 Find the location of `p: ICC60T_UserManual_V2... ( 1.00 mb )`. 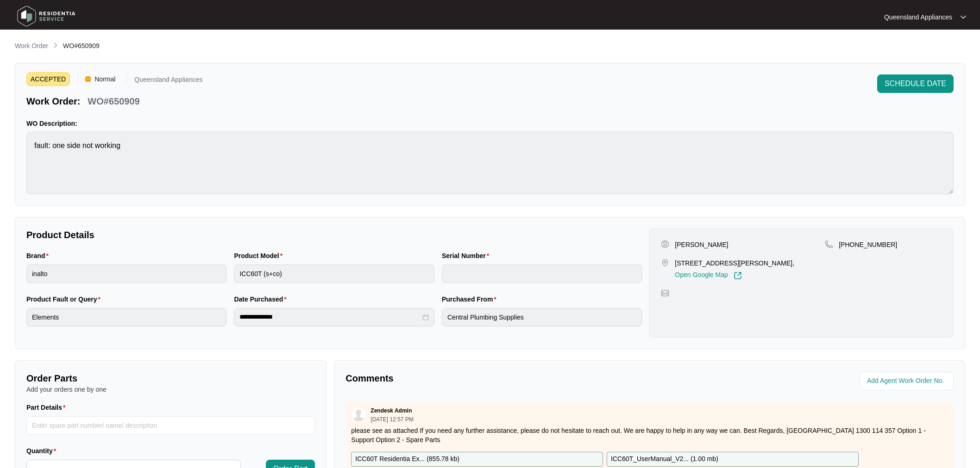

p: ICC60T_UserManual_V2... ( 1.00 mb ) is located at coordinates (664, 459).